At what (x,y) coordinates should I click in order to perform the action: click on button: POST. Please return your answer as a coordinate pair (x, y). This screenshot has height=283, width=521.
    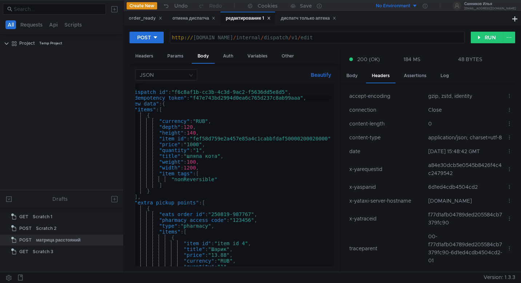
    Looking at the image, I should click on (146, 37).